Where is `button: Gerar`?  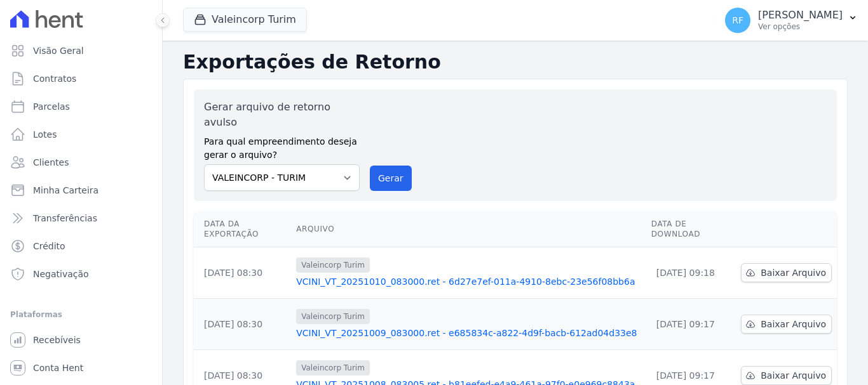
button: Gerar is located at coordinates (391, 179).